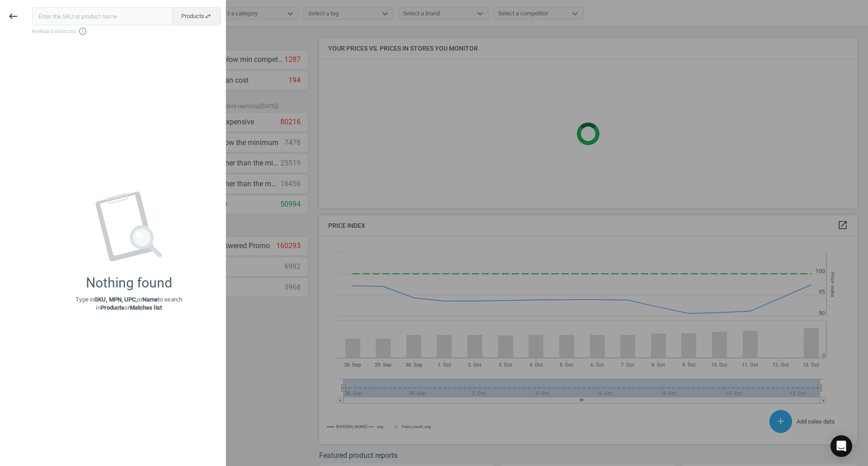  What do you see at coordinates (129, 283) in the screenshot?
I see `div: Nothing found` at bounding box center [129, 283].